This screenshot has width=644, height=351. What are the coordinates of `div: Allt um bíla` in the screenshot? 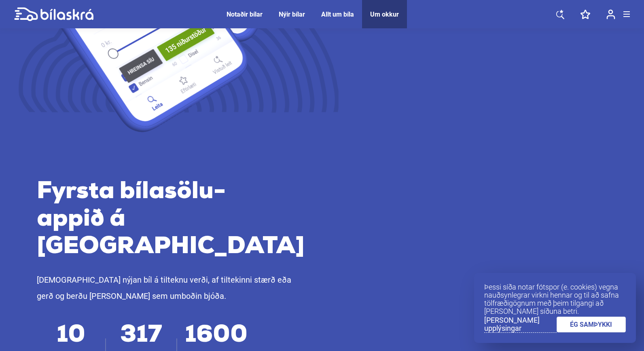 It's located at (338, 14).